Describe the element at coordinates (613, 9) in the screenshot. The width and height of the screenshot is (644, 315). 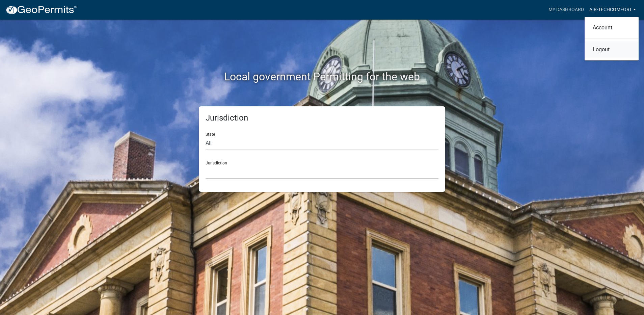
I see `a: AIR-TECHCOMFORT` at that location.